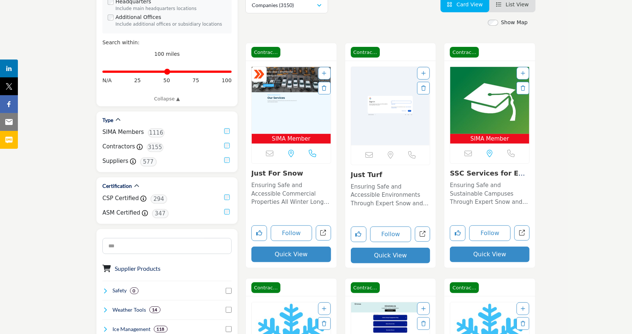  What do you see at coordinates (120, 291) in the screenshot?
I see `h4: Safety: Safety refers to the measures, practices, and protocols implemented to protect individual...` at bounding box center [120, 291].